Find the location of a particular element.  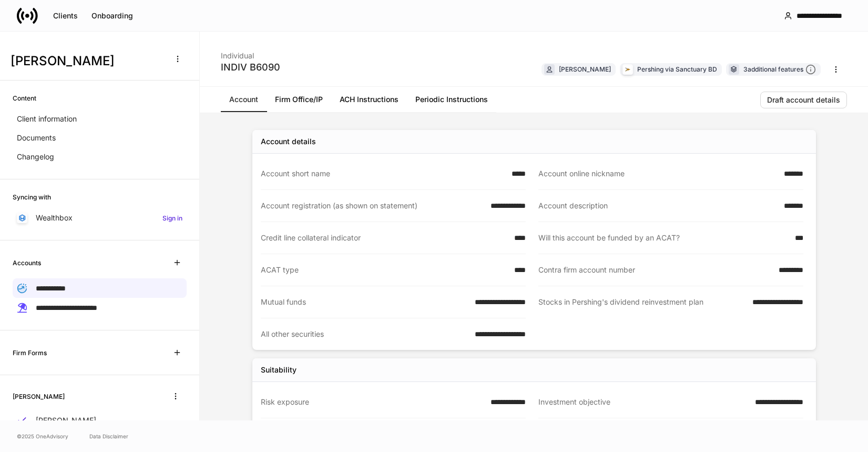

button: Draft account details is located at coordinates (803, 100).